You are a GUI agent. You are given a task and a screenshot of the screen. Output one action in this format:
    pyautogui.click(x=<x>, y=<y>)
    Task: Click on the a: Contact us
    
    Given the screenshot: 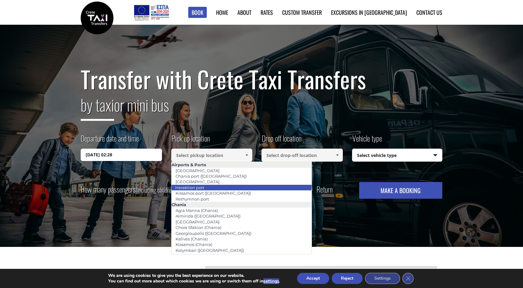 What is the action you would take?
    pyautogui.click(x=429, y=12)
    